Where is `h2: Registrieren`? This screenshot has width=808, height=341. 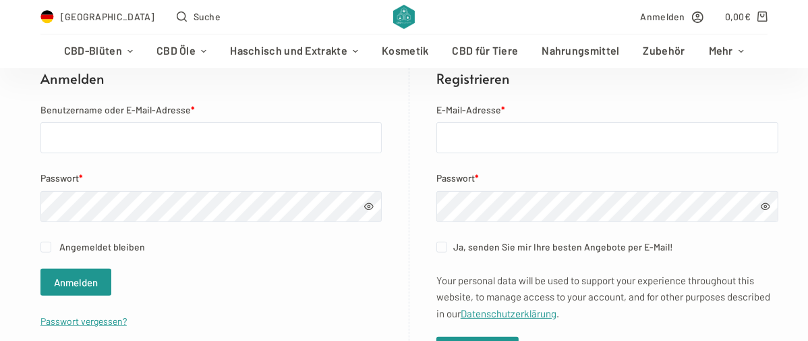
h2: Registrieren is located at coordinates (607, 78).